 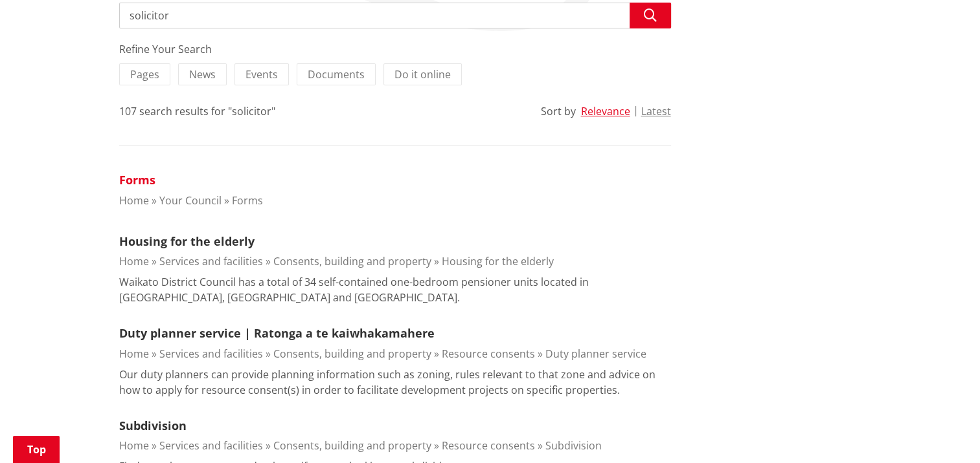 I want to click on button: Latest, so click(x=656, y=112).